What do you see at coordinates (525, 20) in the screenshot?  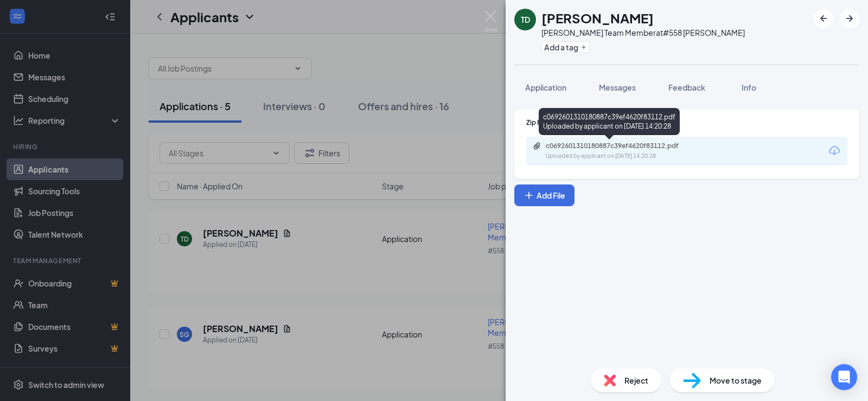 I see `div: TD` at bounding box center [525, 20].